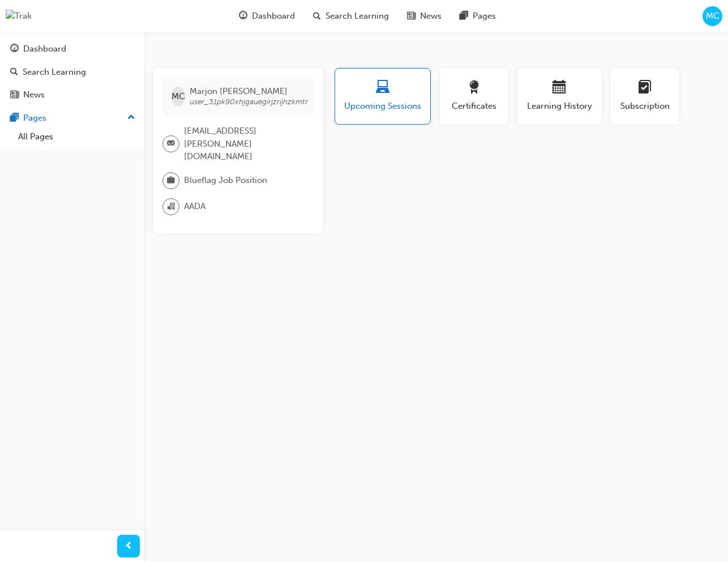 Image resolution: width=728 pixels, height=562 pixels. I want to click on span: up-icon, so click(131, 118).